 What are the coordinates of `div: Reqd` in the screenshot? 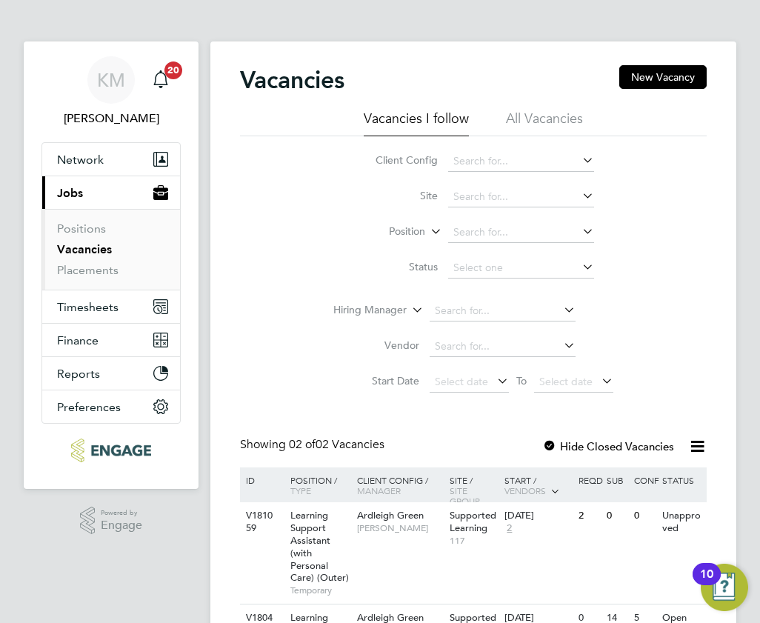 It's located at (588, 480).